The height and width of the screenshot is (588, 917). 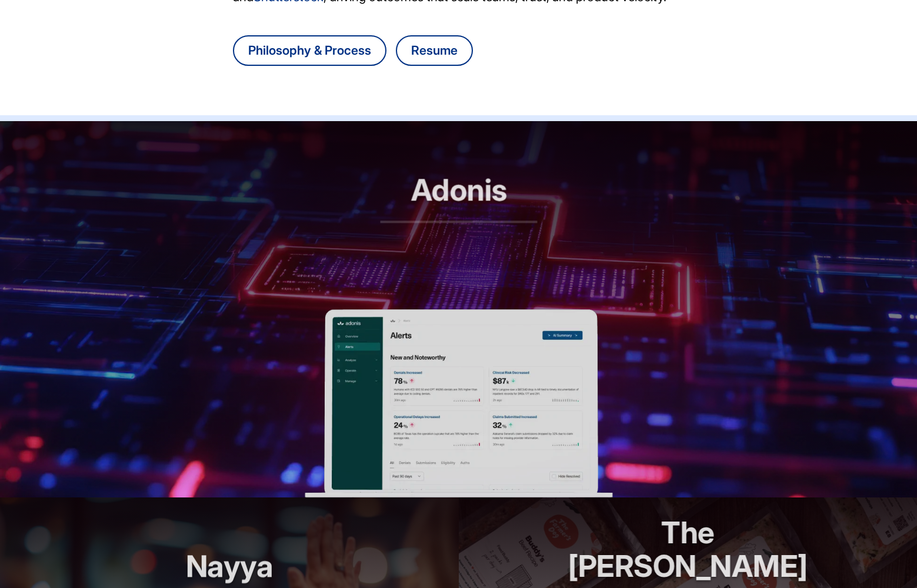 I want to click on a: Go to Danny Chang's design philosophy and process page, so click(x=309, y=51).